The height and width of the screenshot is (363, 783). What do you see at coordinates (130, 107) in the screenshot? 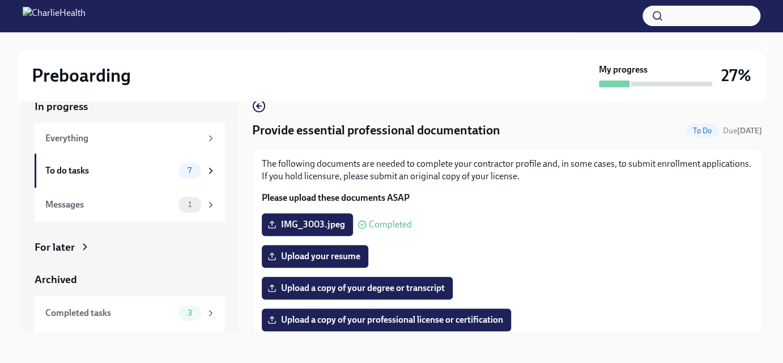
I see `a: In progress` at bounding box center [130, 107].